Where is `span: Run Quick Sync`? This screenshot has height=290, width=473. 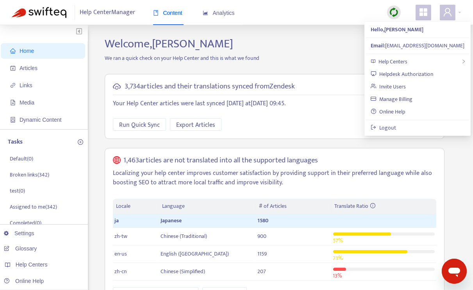 span: Run Quick Sync is located at coordinates (140, 125).